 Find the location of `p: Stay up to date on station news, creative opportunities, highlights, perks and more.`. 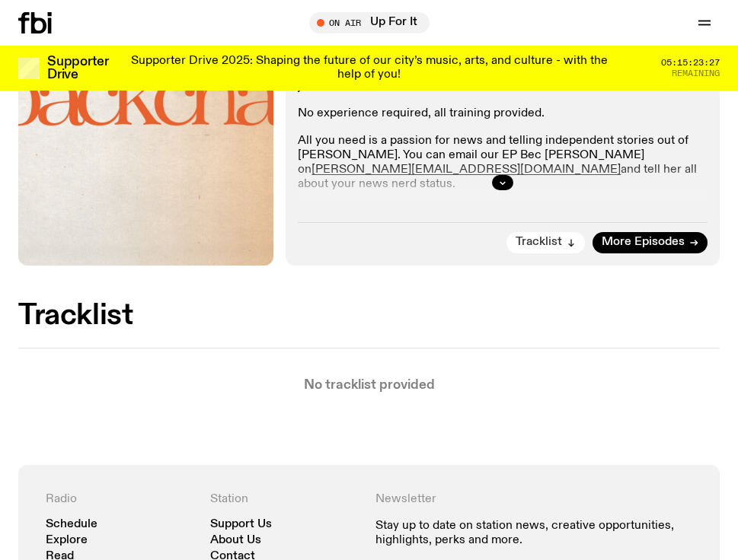

p: Stay up to date on station news, creative opportunities, highlights, perks and more. is located at coordinates (534, 534).